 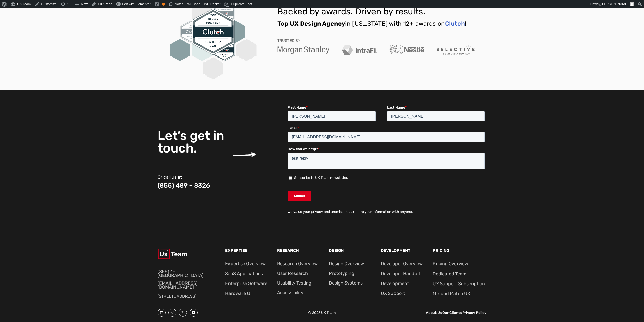 What do you see at coordinates (387, 212) in the screenshot?
I see `p: We value your privacy and promise not to share your information with anyone.` at bounding box center [387, 212].